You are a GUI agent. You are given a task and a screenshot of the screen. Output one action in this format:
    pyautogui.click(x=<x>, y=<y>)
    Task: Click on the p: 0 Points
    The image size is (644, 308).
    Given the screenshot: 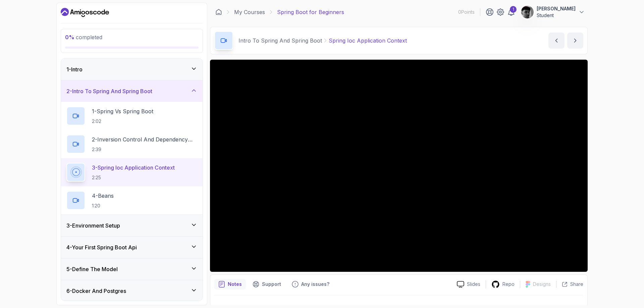 What is the action you would take?
    pyautogui.click(x=467, y=12)
    